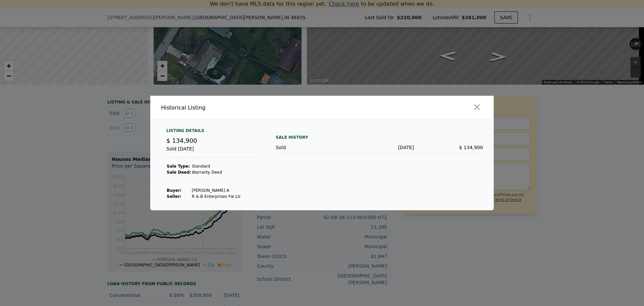  What do you see at coordinates (174, 197) in the screenshot?
I see `strong: Seller :` at bounding box center [174, 197].